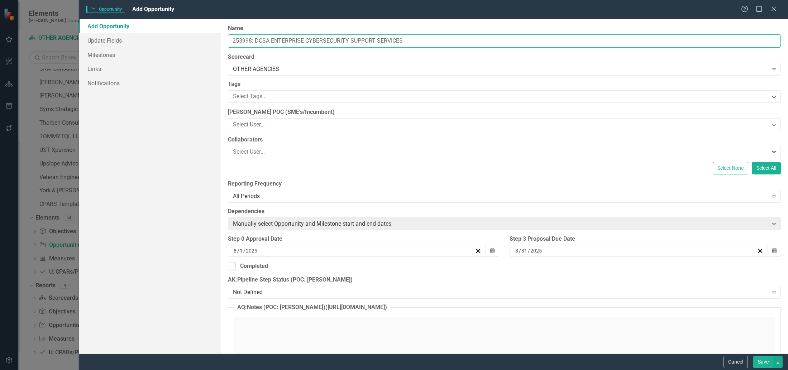 The width and height of the screenshot is (788, 370). Describe the element at coordinates (763, 362) in the screenshot. I see `button: Save` at that location.